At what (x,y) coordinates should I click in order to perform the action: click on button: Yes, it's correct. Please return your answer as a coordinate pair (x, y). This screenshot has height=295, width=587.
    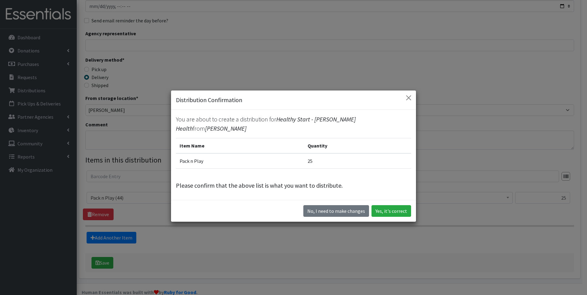
    Looking at the image, I should click on (391, 211).